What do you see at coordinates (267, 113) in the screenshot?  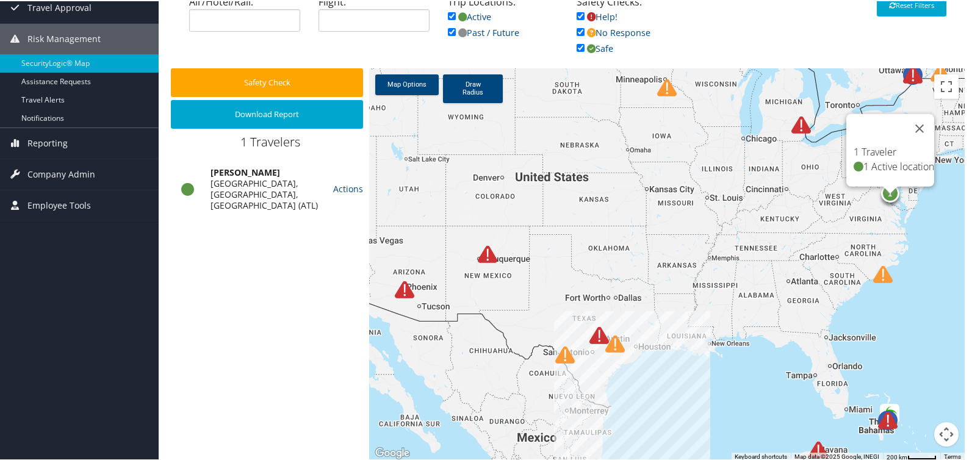 I see `button: Download Report` at bounding box center [267, 113].